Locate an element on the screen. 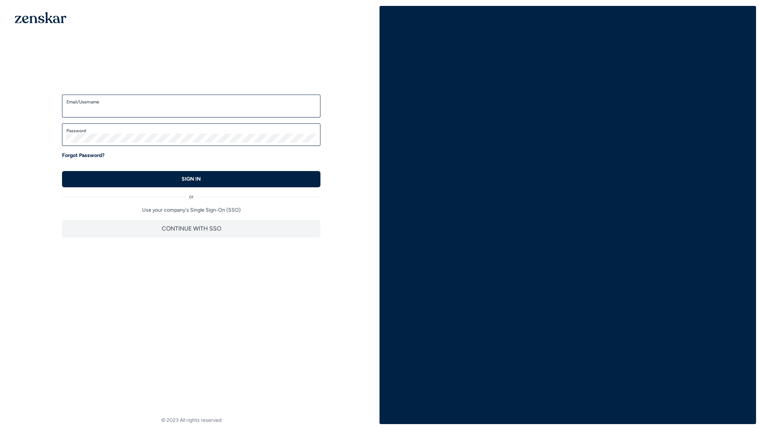 This screenshot has width=759, height=430. button: CONTINUE WITH SSO is located at coordinates (191, 228).